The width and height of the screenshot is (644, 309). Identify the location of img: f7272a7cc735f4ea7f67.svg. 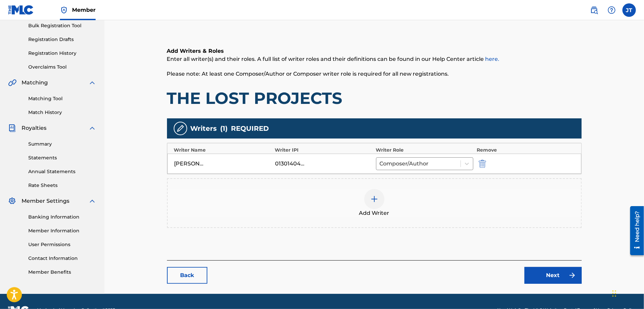
(572, 275).